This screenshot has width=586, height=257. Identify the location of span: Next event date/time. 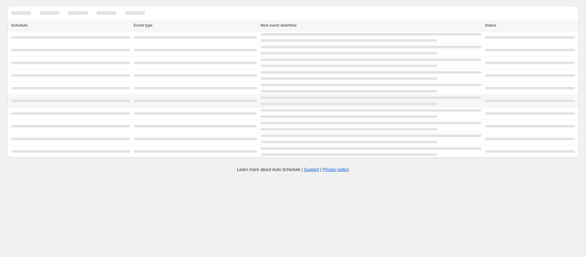
(279, 25).